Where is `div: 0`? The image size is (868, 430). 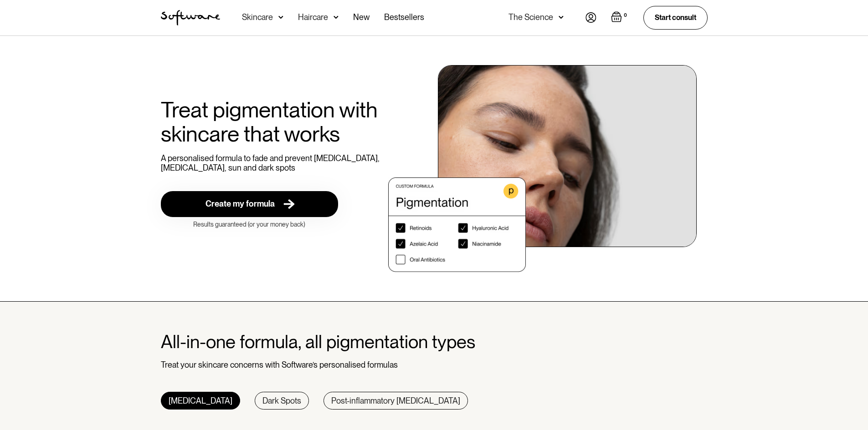
div: 0 is located at coordinates (625, 15).